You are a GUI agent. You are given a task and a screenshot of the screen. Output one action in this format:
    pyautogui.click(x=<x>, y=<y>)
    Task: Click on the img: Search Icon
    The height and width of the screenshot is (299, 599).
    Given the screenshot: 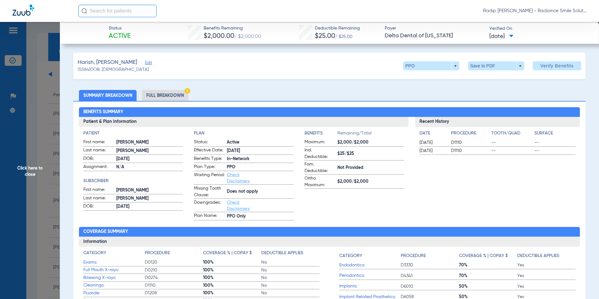 What is the action you would take?
    pyautogui.click(x=84, y=11)
    